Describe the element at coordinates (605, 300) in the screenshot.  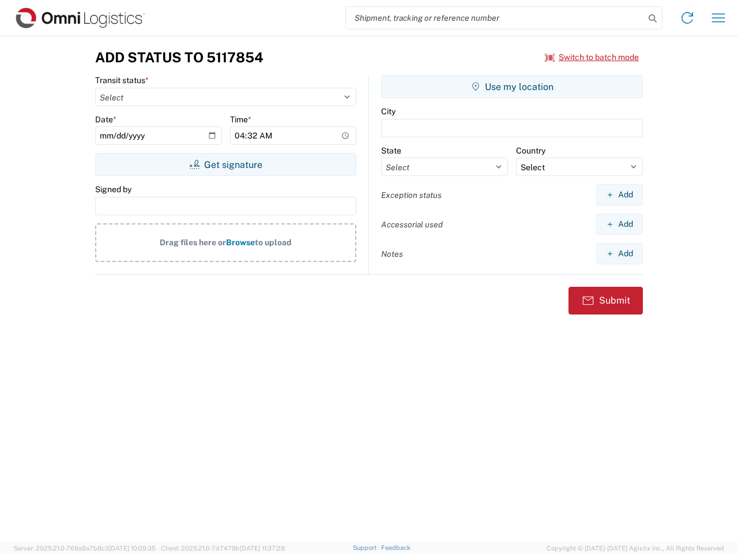
I see `button: Submit` at that location.